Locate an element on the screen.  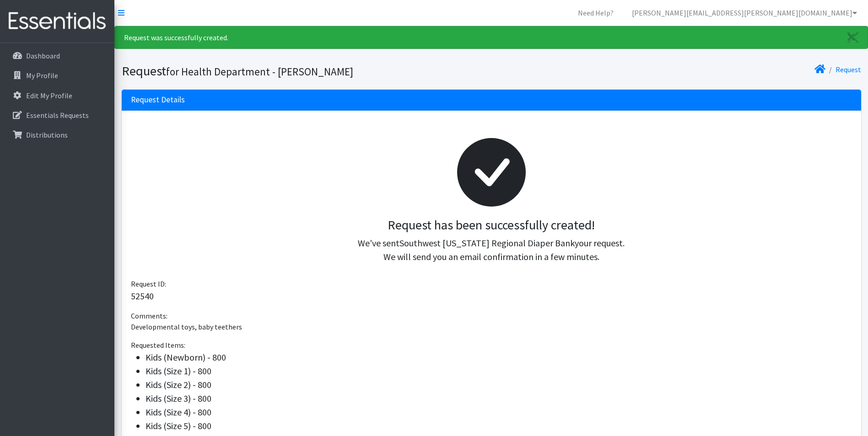
li: Kids (Size 2) - 800 is located at coordinates (499, 385).